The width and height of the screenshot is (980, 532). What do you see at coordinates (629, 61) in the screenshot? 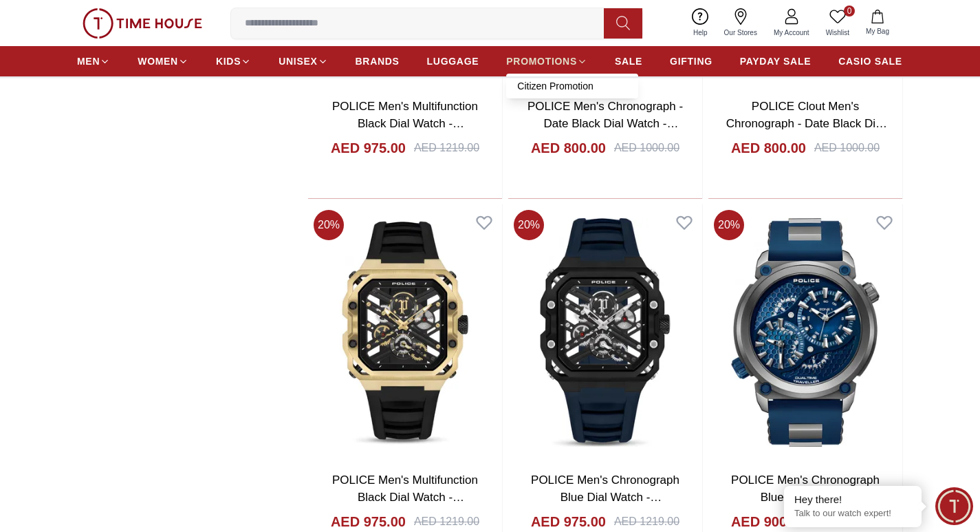
I see `a: SALE` at bounding box center [629, 61].